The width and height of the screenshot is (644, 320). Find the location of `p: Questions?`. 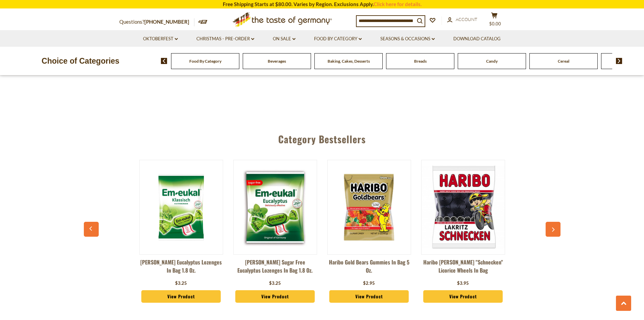

p: Questions? is located at coordinates (157, 22).